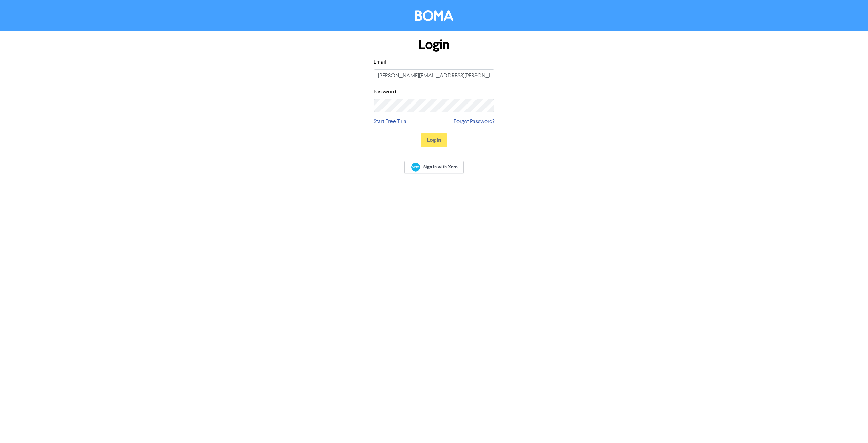  What do you see at coordinates (380, 62) in the screenshot?
I see `label: Email` at bounding box center [380, 62].